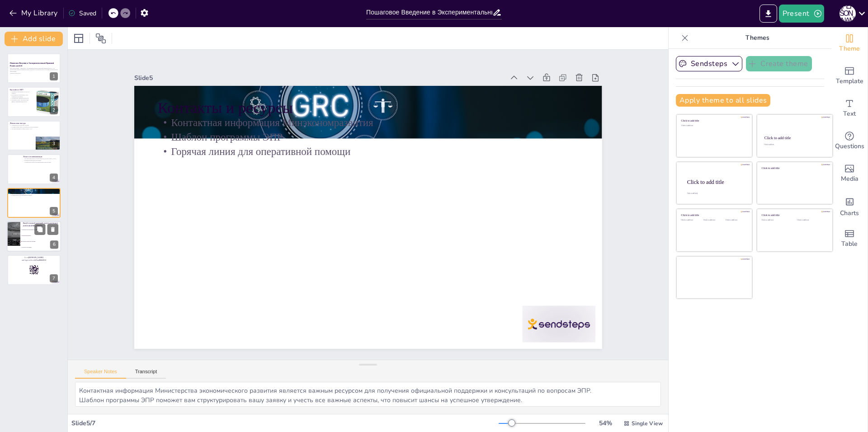 The height and width of the screenshot is (432, 868). I want to click on button: My Library, so click(34, 13).